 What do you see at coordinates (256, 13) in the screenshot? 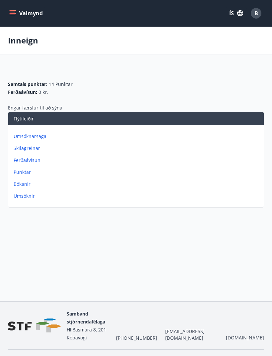
I see `span: B` at bounding box center [256, 13].